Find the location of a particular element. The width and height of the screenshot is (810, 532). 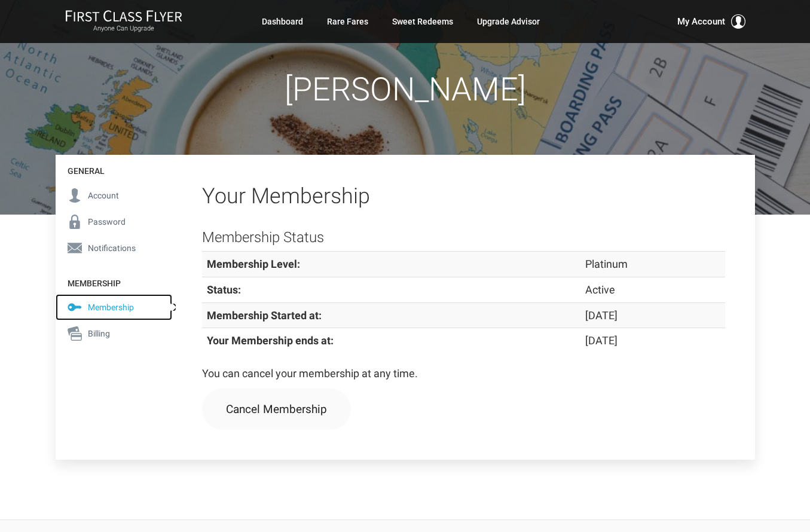

a: First Class FlyerAnyone Can Upgrade is located at coordinates (124, 21).